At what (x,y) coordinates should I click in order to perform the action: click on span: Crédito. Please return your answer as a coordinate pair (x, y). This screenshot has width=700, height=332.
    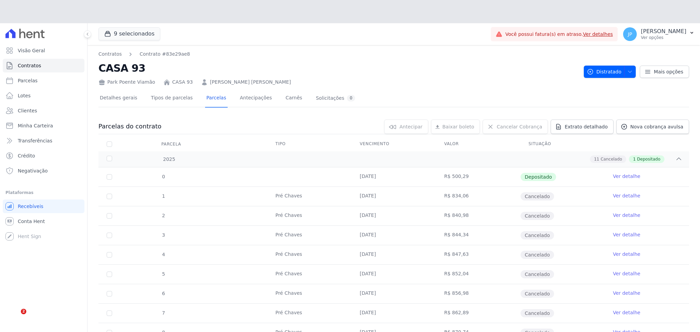
    Looking at the image, I should click on (26, 156).